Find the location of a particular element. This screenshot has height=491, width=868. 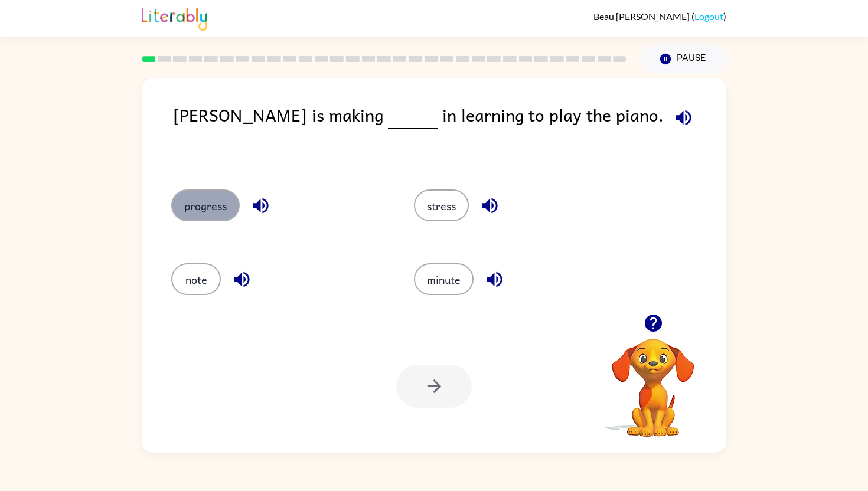

button: minute is located at coordinates (443, 279).